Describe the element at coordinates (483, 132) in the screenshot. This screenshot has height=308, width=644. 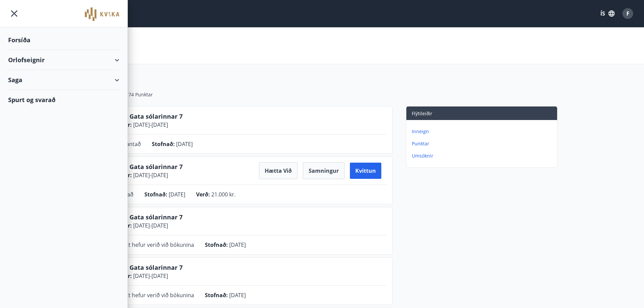
I see `p: Inneign` at that location.